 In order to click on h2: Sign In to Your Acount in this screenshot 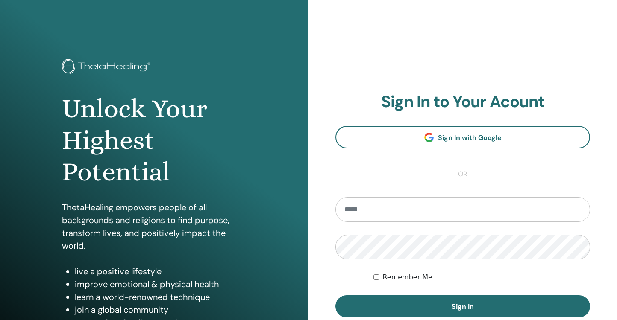, I will do `click(463, 102)`.